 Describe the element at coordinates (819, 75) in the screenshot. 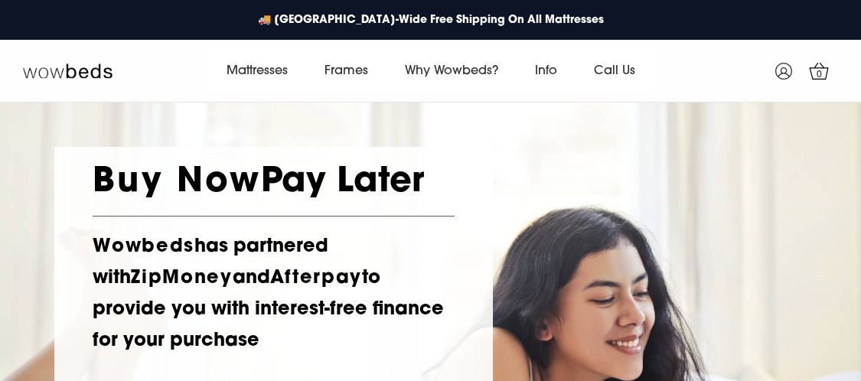

I see `span: 0` at that location.